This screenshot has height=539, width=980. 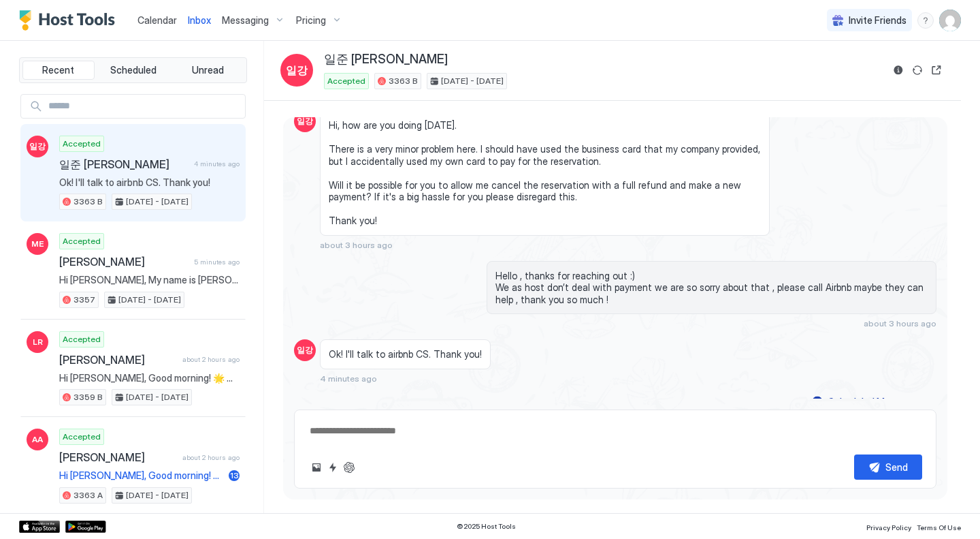 I want to click on a: App Store, so click(x=39, y=526).